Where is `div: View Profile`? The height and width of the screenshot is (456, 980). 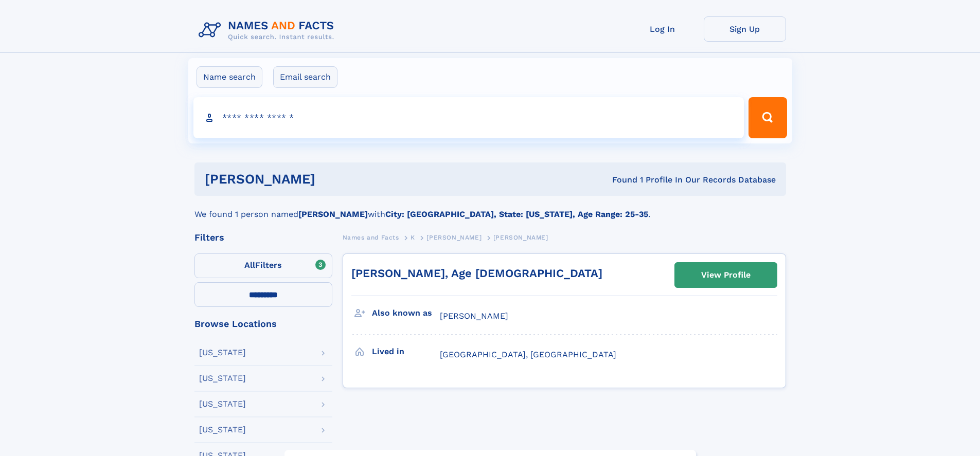
div: View Profile is located at coordinates (726, 275).